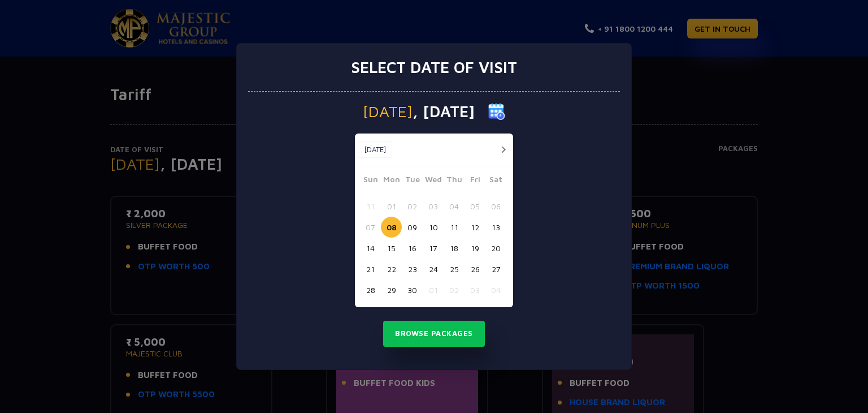 This screenshot has width=868, height=413. Describe the element at coordinates (412, 289) in the screenshot. I see `button: 30` at that location.